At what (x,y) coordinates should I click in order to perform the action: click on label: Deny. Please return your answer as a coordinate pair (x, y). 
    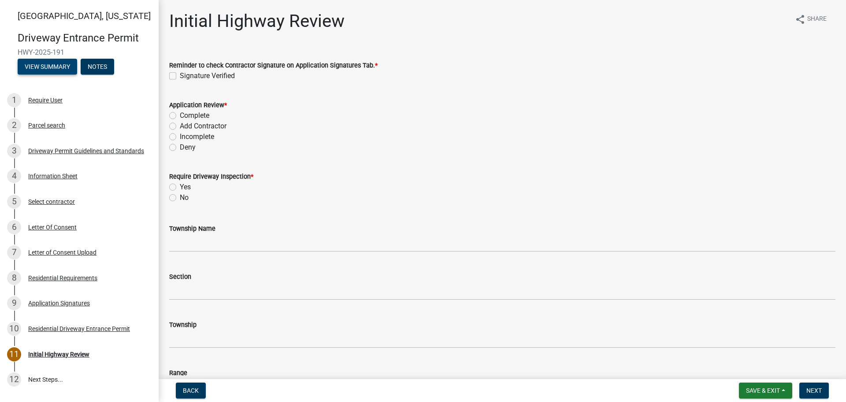
    Looking at the image, I should click on (188, 147).